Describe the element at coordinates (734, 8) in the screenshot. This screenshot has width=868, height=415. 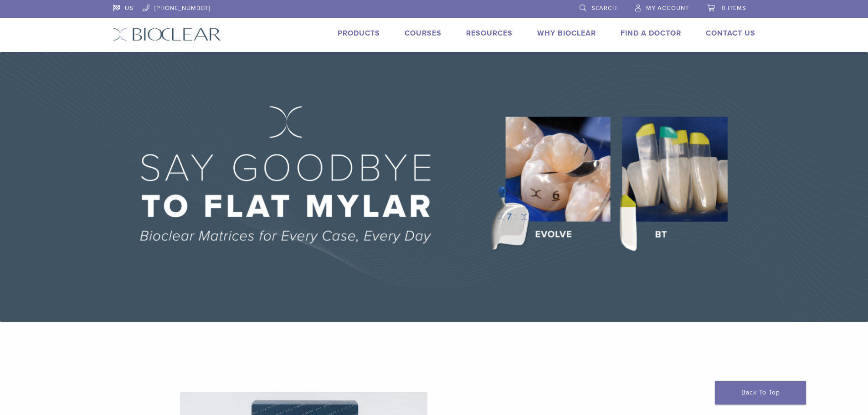
I see `span: 0 items` at that location.